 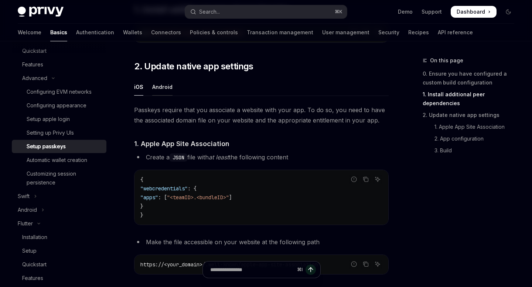 I want to click on span: "apps", so click(x=149, y=198).